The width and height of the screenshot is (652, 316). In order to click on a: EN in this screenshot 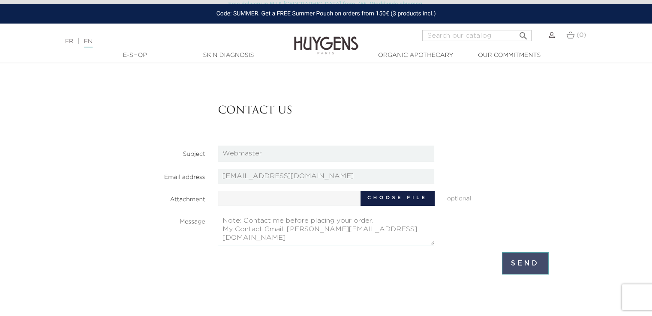, I will do `click(88, 43)`.